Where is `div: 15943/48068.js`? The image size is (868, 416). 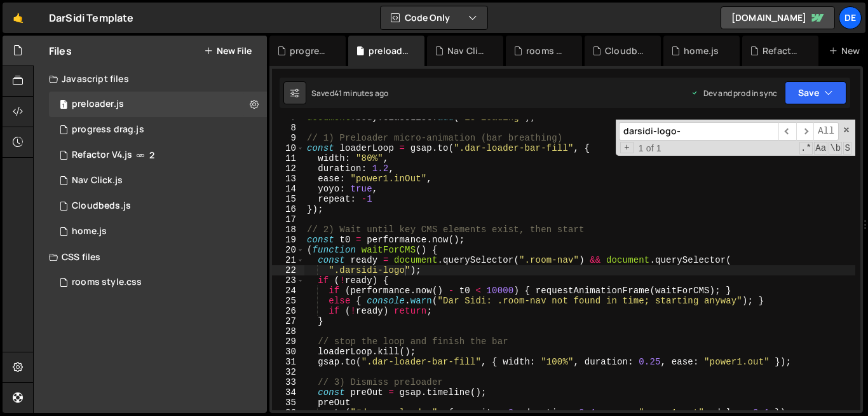
div: 15943/48068.js is located at coordinates (158, 104).